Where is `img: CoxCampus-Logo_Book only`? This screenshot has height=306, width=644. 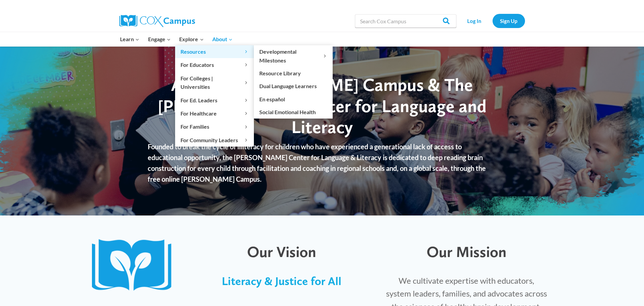 img: CoxCampus-Logo_Book only is located at coordinates (135, 266).